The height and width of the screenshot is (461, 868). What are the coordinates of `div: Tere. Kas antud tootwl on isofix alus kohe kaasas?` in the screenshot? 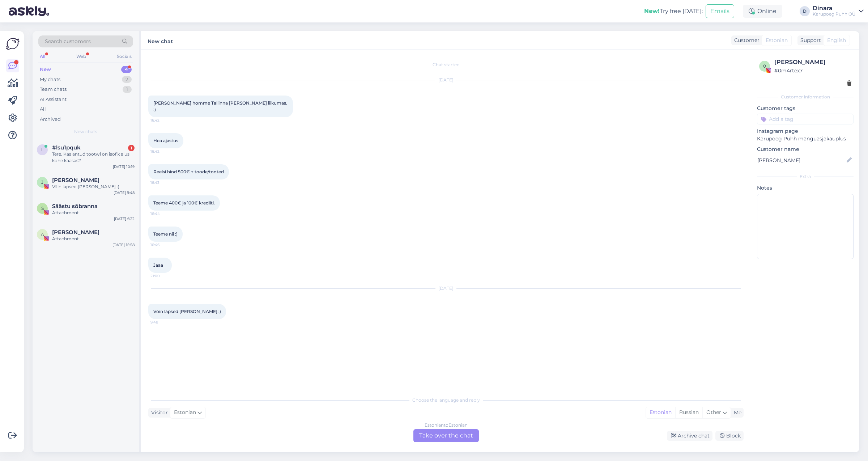 It's located at (94, 158).